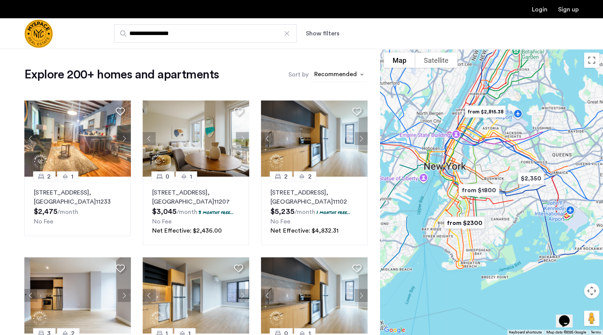 This screenshot has width=603, height=335. What do you see at coordinates (596, 332) in the screenshot?
I see `a: Terms (opens in new tab)` at bounding box center [596, 332].